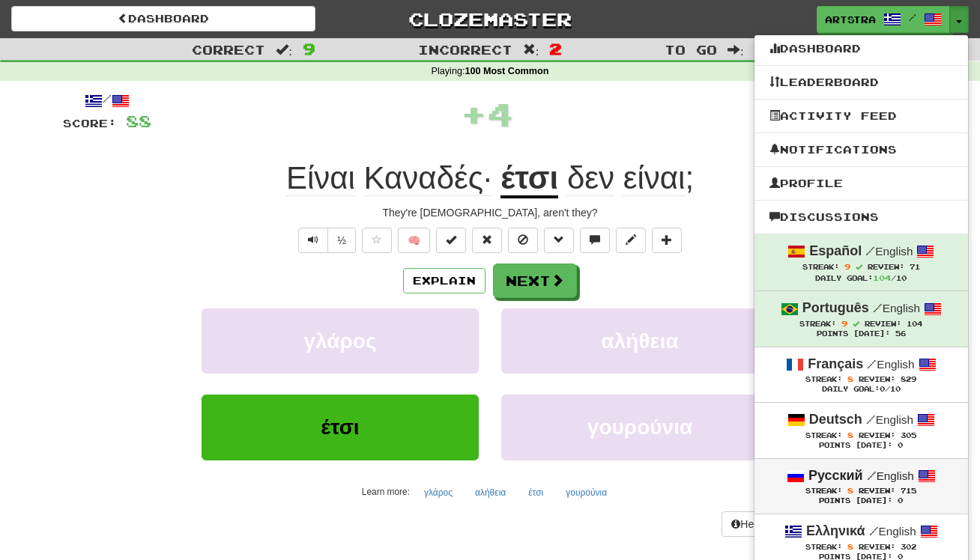  Describe the element at coordinates (851, 20) in the screenshot. I see `span: Artstra` at that location.